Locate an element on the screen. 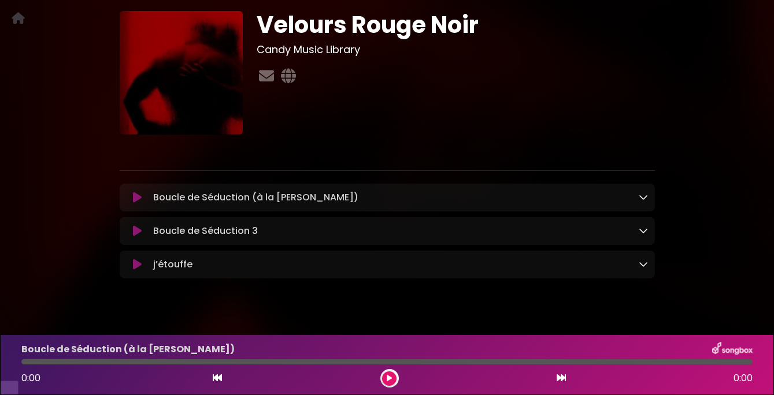 The width and height of the screenshot is (774, 395). img: WDXimotPTsGlODE0pUus is located at coordinates (182, 73).